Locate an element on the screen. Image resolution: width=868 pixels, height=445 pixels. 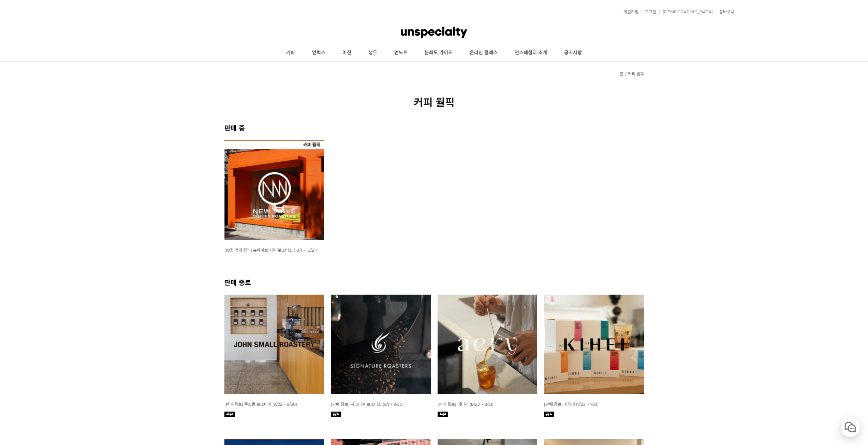
a: 언럭스 is located at coordinates (318, 53).